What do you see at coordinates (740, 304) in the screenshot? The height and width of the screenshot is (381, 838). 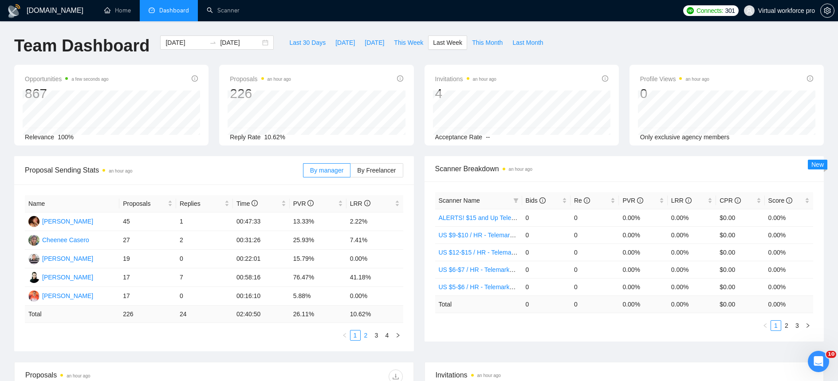 I see `td: $ 0.00` at bounding box center [740, 304].